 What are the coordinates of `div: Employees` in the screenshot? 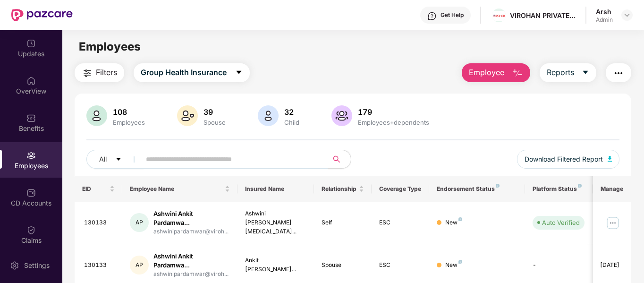 It's located at (129, 122).